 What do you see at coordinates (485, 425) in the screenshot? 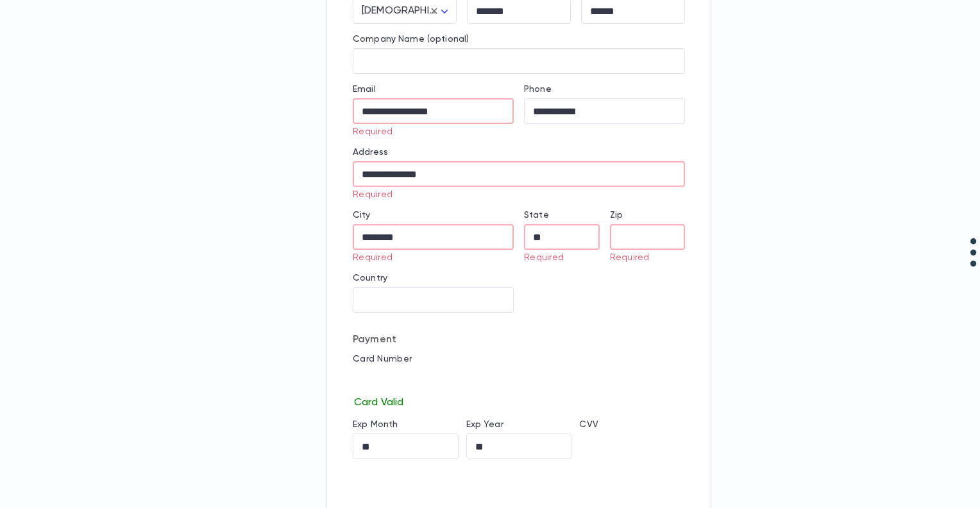
I see `label: Exp Year` at bounding box center [485, 425].